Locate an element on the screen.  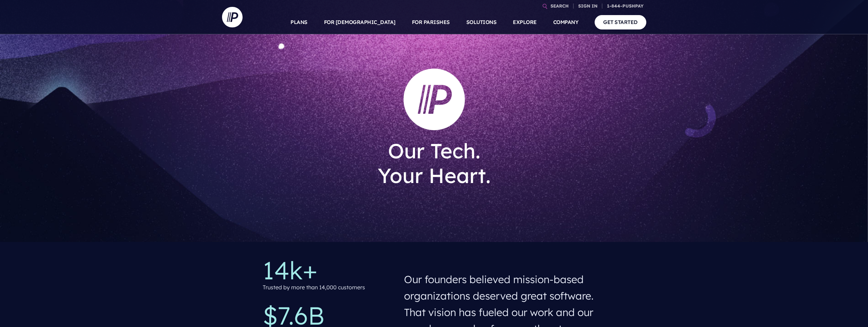
a: EXPLORE is located at coordinates (525, 22).